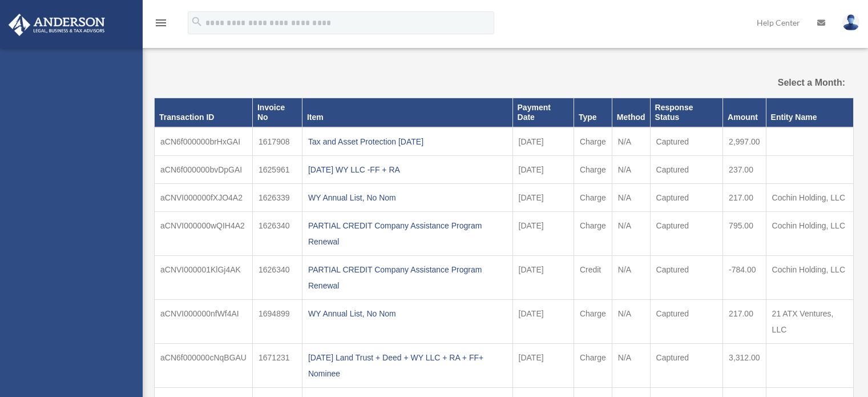  Describe the element at coordinates (593, 112) in the screenshot. I see `th: Type` at that location.